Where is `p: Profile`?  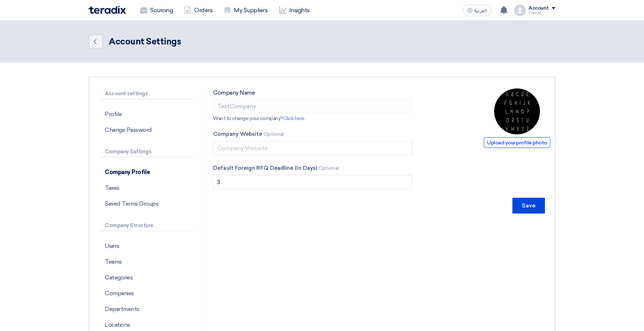
p: Profile is located at coordinates (146, 114).